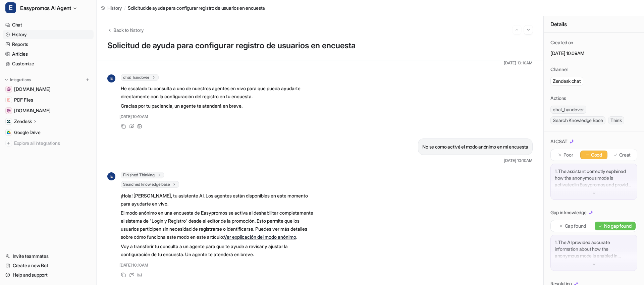 Image resolution: width=644 pixels, height=285 pixels. I want to click on span: Finished Thinking, so click(142, 175).